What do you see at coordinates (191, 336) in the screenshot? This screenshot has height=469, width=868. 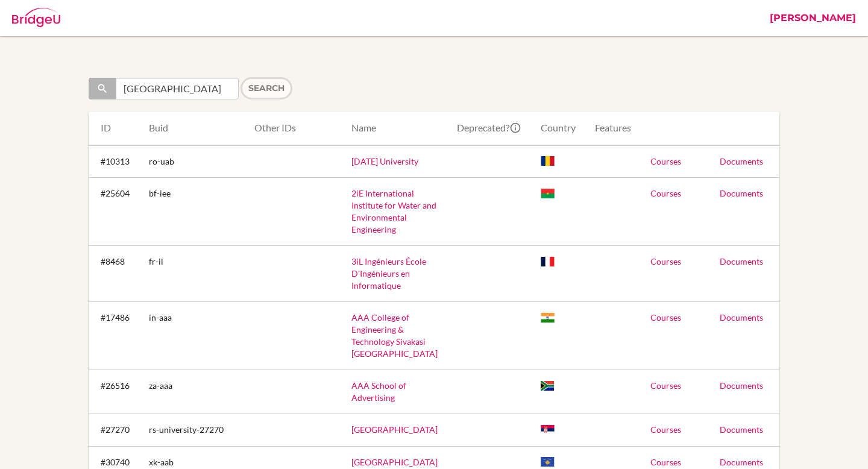 I see `td: in-aaa` at bounding box center [191, 336].